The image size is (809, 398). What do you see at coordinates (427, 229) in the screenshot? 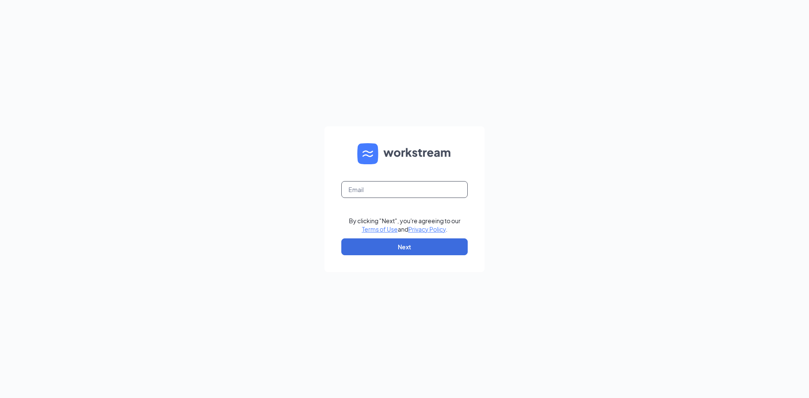
I see `a: Privacy Policy` at bounding box center [427, 229].